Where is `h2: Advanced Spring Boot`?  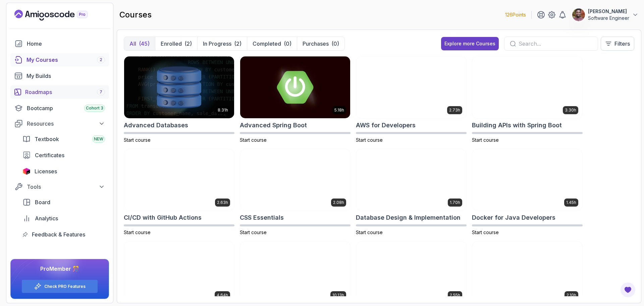
h2: Advanced Spring Boot is located at coordinates (274, 125).